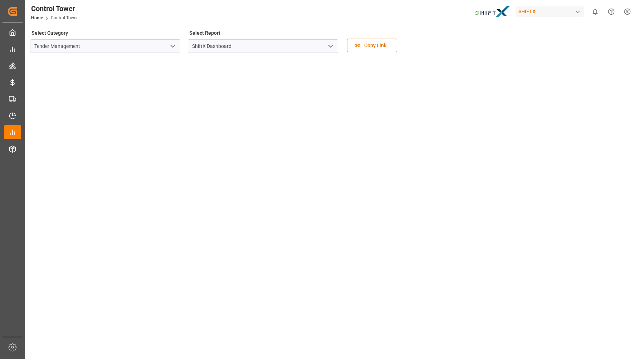  I want to click on a: Home, so click(37, 17).